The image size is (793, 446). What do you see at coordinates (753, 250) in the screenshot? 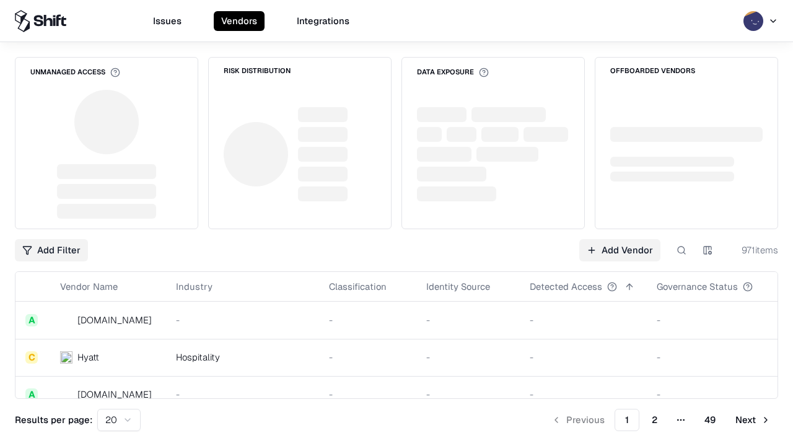
I see `div: 971 items` at bounding box center [753, 250].